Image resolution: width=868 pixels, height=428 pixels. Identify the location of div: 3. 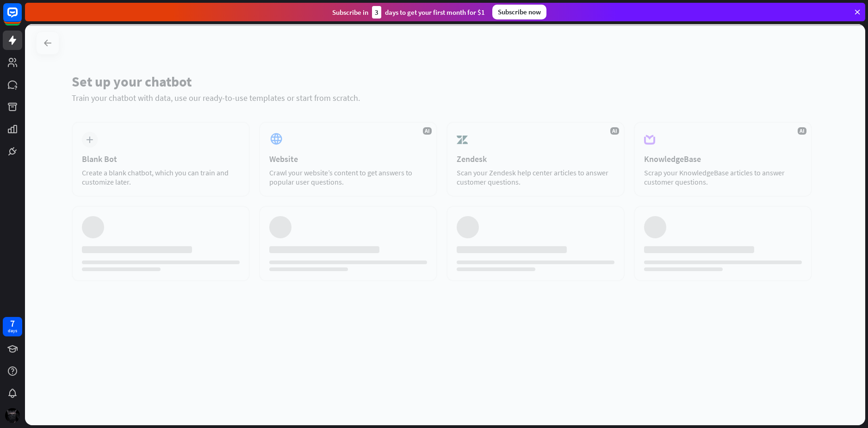
(376, 12).